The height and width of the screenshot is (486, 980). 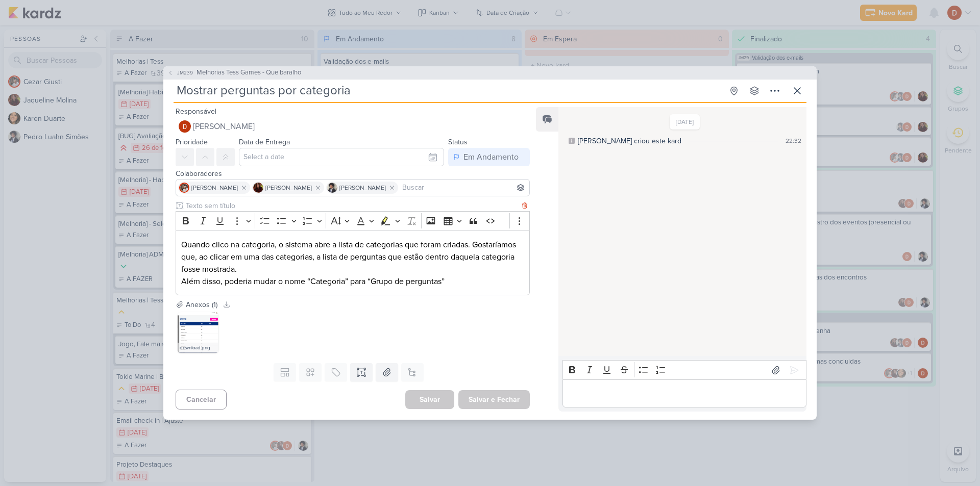 What do you see at coordinates (491, 157) in the screenshot?
I see `div: Em Andamento` at bounding box center [491, 157].